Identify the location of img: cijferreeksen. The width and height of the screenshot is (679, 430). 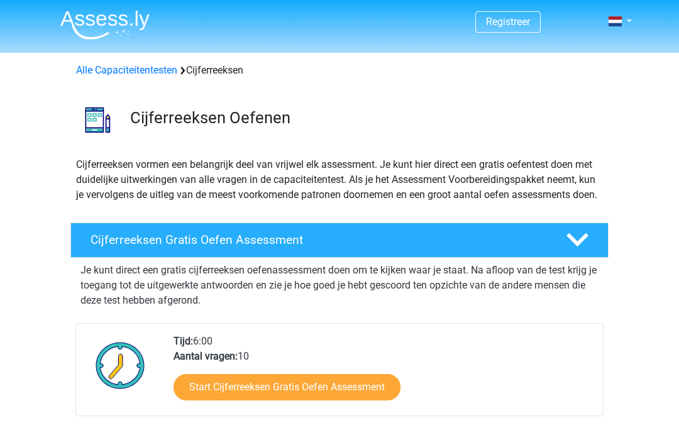
(97, 119).